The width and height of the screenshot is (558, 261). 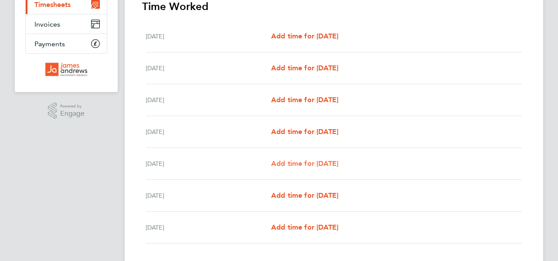 What do you see at coordinates (72, 113) in the screenshot?
I see `span: Engage` at bounding box center [72, 113].